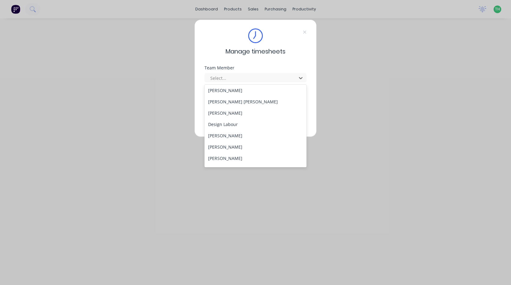  I want to click on div: Fabrication, so click(256, 169).